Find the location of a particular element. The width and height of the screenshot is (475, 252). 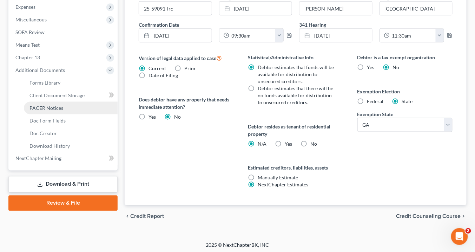

span: N/A is located at coordinates (262, 143).